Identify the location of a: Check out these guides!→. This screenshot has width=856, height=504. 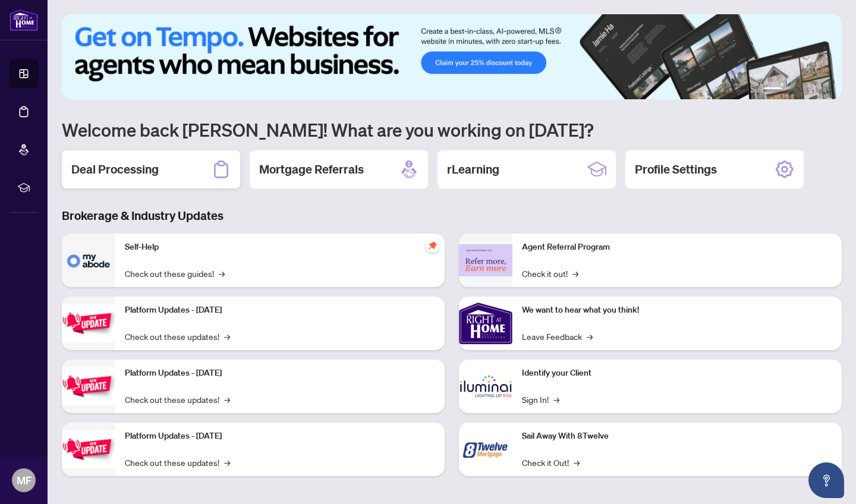
(174, 273).